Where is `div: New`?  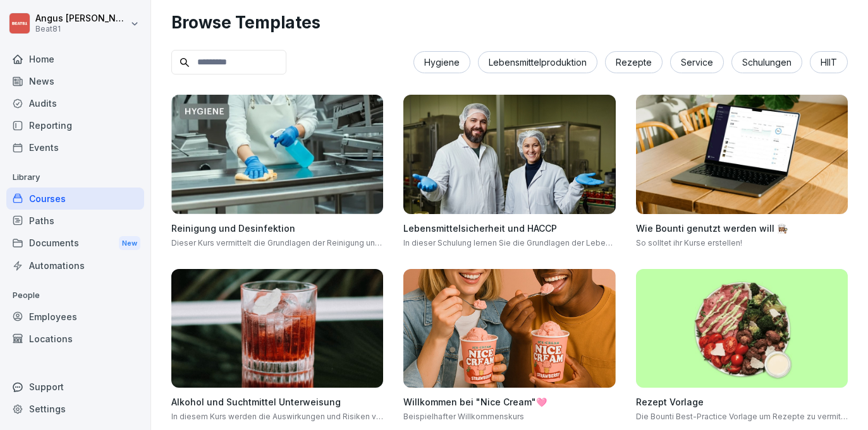 div: New is located at coordinates (130, 243).